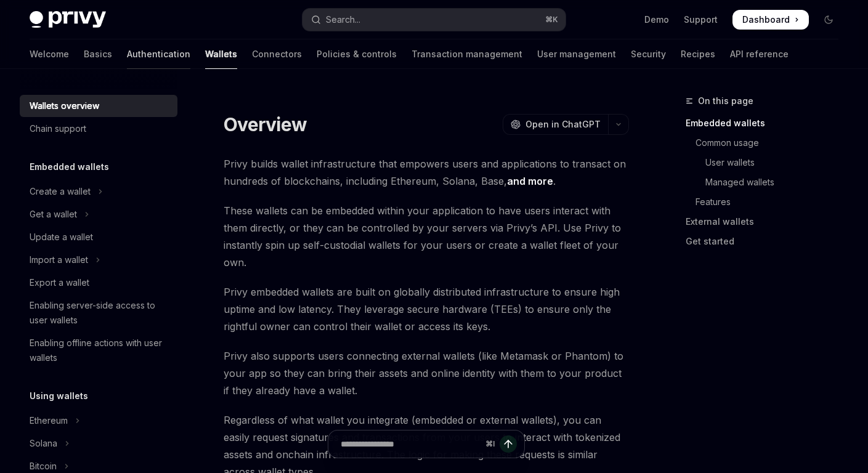 The width and height of the screenshot is (868, 473). What do you see at coordinates (99, 283) in the screenshot?
I see `a: Export a wallet` at bounding box center [99, 283].